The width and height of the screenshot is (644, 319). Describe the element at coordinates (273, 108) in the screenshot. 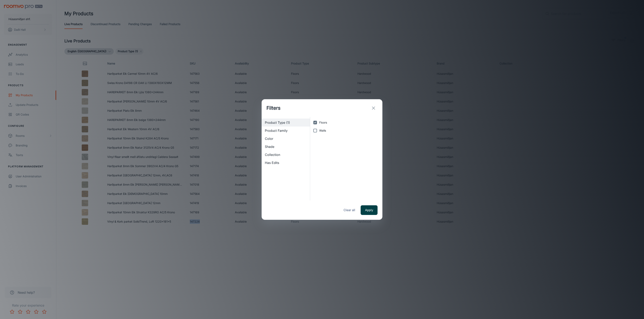

I see `h1: Filters` at that location.